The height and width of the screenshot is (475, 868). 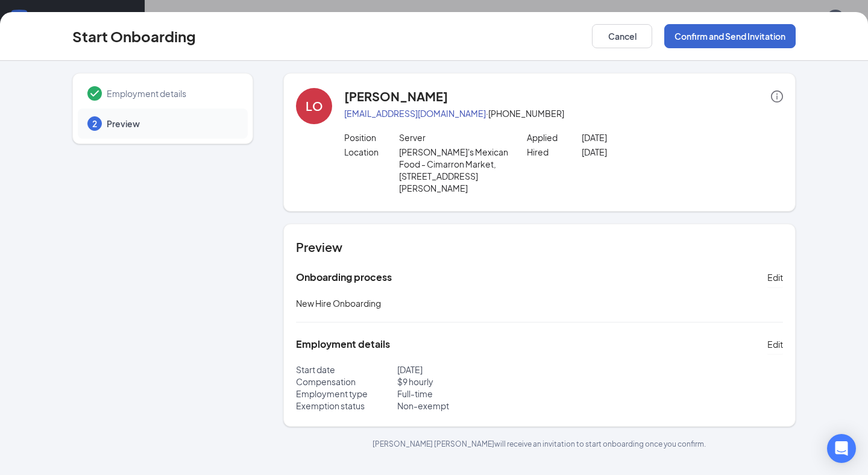 What do you see at coordinates (554, 137) in the screenshot?
I see `p: Applied` at bounding box center [554, 137].